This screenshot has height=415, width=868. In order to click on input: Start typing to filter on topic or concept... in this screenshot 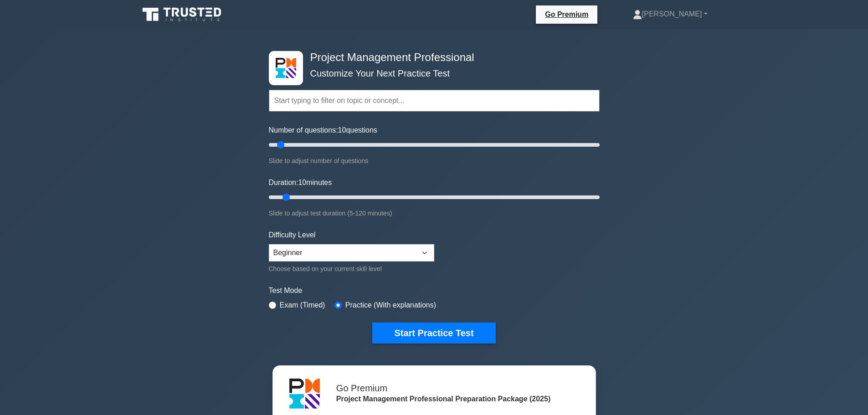, I will do `click(434, 101)`.